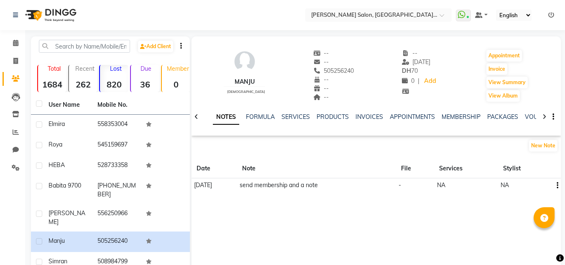 The image size is (565, 265). What do you see at coordinates (84, 46) in the screenshot?
I see `input: Search by Name/Mobile/Email/Code` at bounding box center [84, 46].